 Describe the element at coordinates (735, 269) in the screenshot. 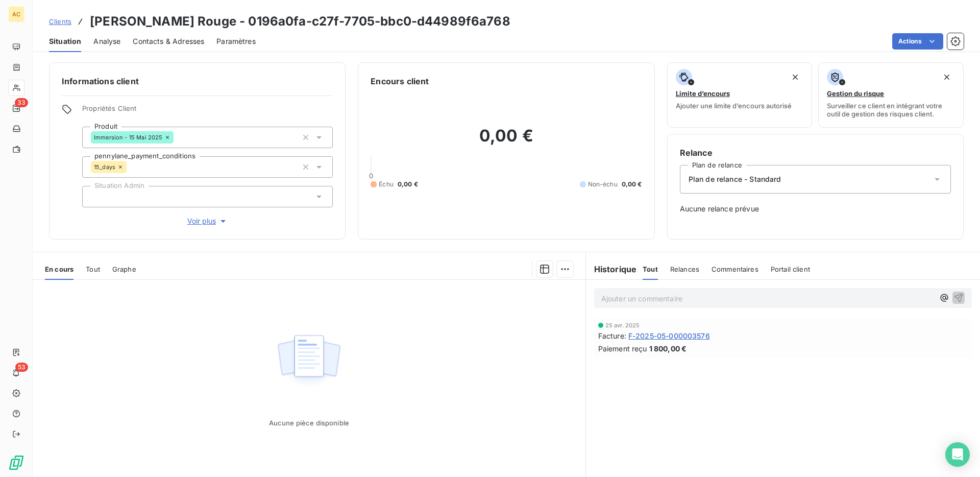

I see `span: Commentaires` at that location.